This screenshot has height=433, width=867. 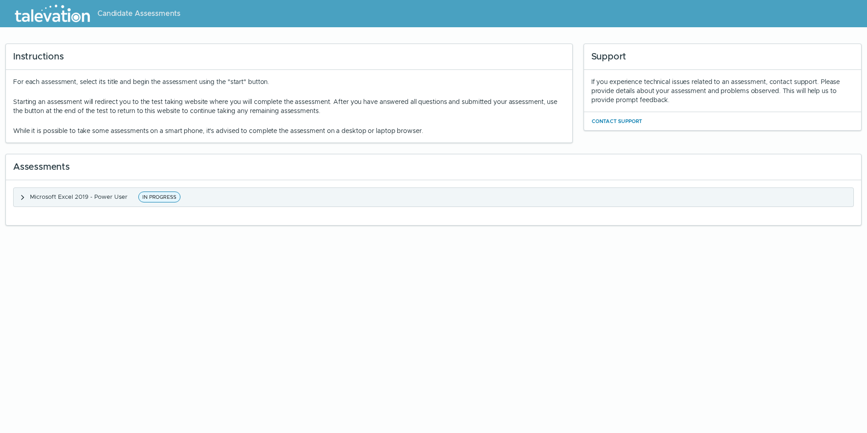 I want to click on span: Help, so click(x=53, y=11).